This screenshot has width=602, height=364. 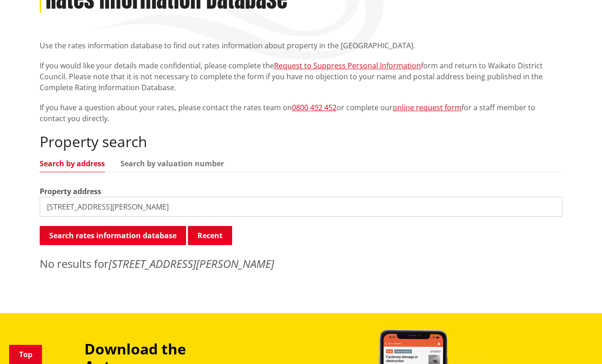 I want to click on a: Search by address, so click(x=72, y=163).